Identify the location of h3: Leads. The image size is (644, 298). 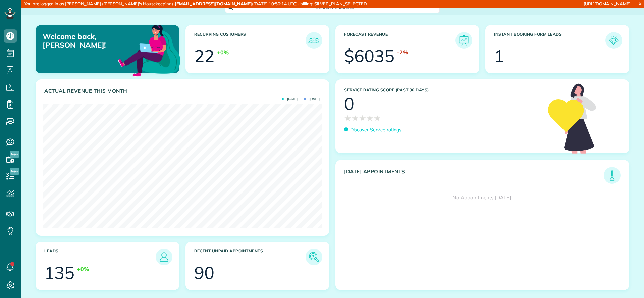
(100, 257).